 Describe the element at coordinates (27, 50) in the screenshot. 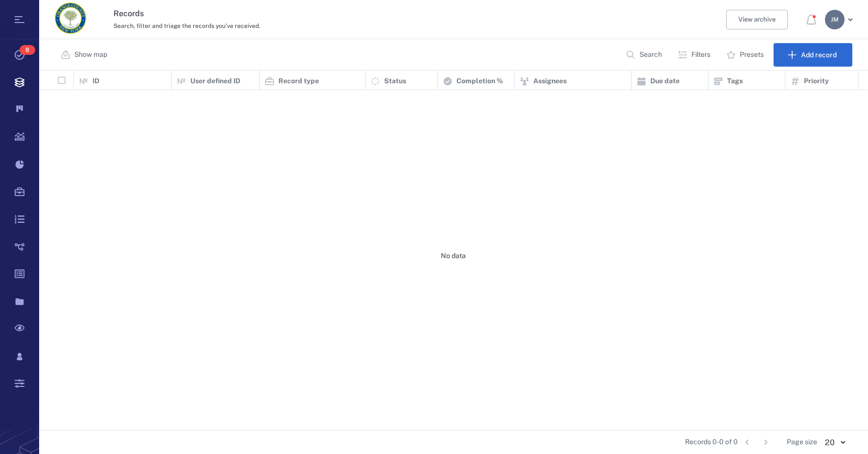

I see `span: 8` at that location.